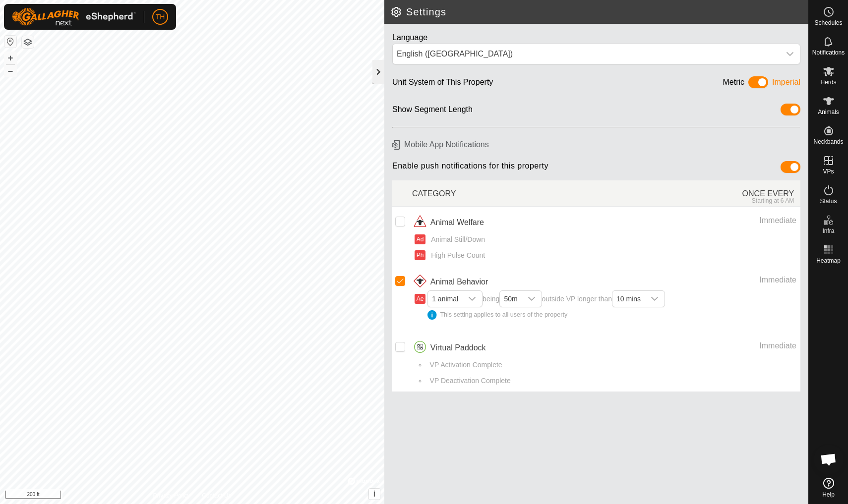 This screenshot has width=848, height=504. Describe the element at coordinates (786, 84) in the screenshot. I see `div: Imperial` at that location.